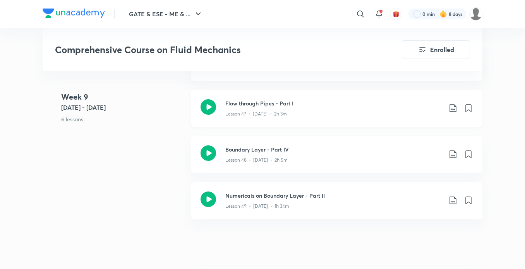  What do you see at coordinates (334, 103) in the screenshot?
I see `h3: Flow through Pipes - Part I` at bounding box center [334, 103].